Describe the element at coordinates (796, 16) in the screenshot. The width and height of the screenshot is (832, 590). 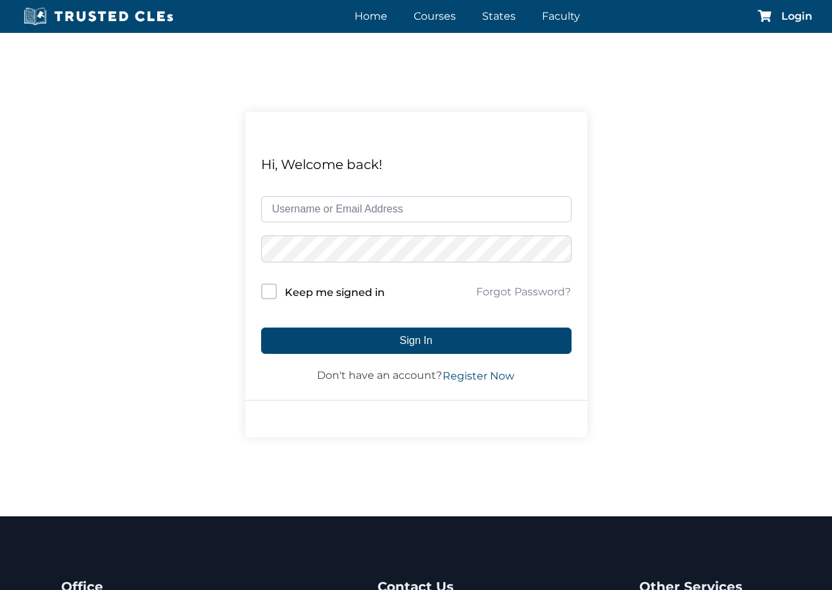
I see `span: Login` at that location.